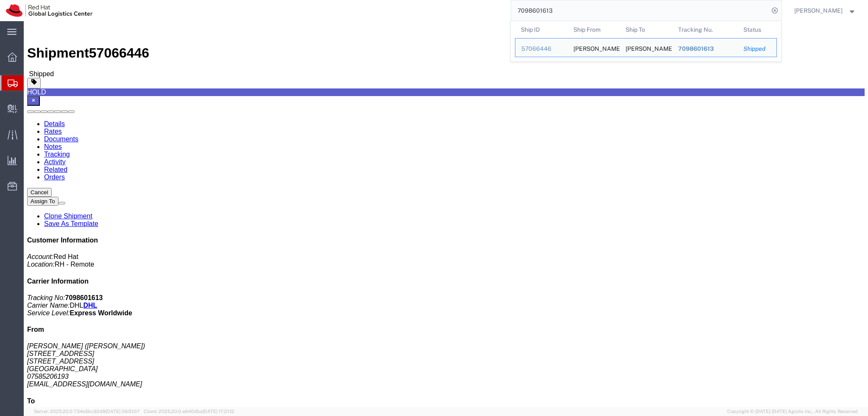 The image size is (868, 416). Describe the element at coordinates (87, 412) in the screenshot. I see `span: Server: 2025.20.0-734e5bc92d9` at that location.